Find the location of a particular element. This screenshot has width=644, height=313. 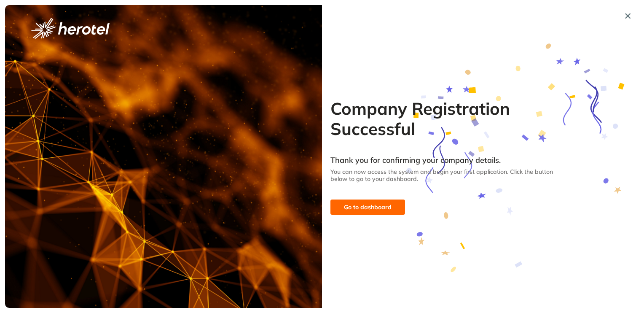

div: You can now access the system and begin your first application. Click the button below to go to y... is located at coordinates (448, 175).